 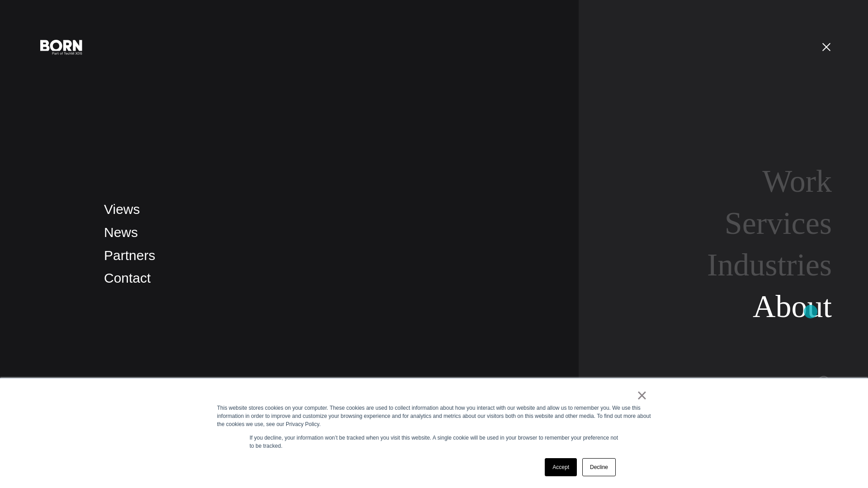 I want to click on a: Work, so click(x=797, y=181).